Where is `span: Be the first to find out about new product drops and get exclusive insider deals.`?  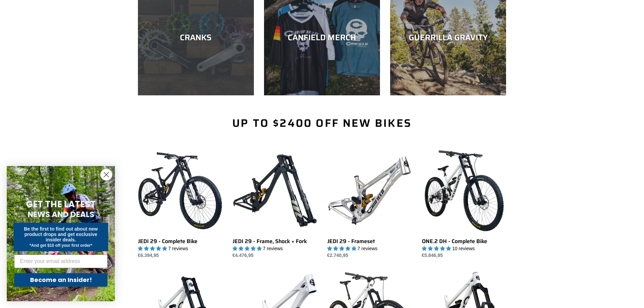
span: Be the first to find out about new product drops and get exclusive insider deals. is located at coordinates (61, 235).